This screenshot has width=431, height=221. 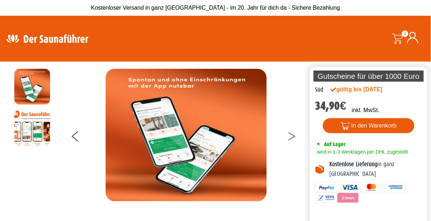 I want to click on bdi: 34,90, so click(x=331, y=106).